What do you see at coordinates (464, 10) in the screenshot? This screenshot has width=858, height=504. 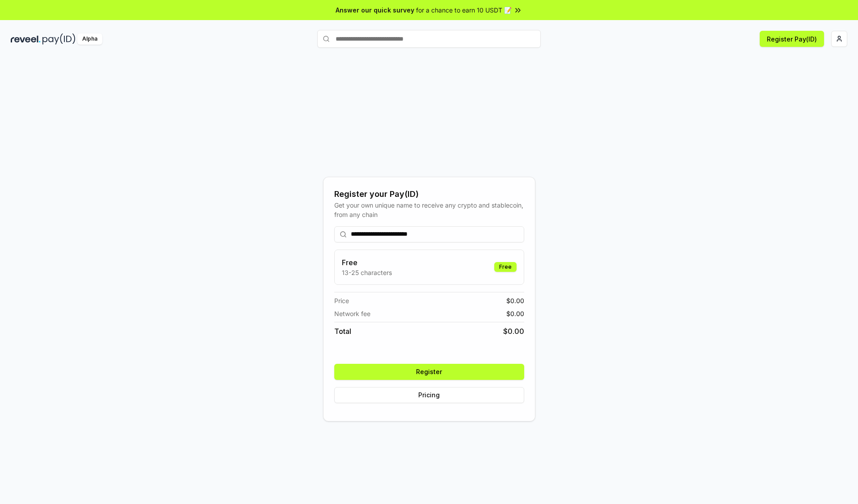 I see `span: for a chance to earn 10 USDT 📝` at bounding box center [464, 10].